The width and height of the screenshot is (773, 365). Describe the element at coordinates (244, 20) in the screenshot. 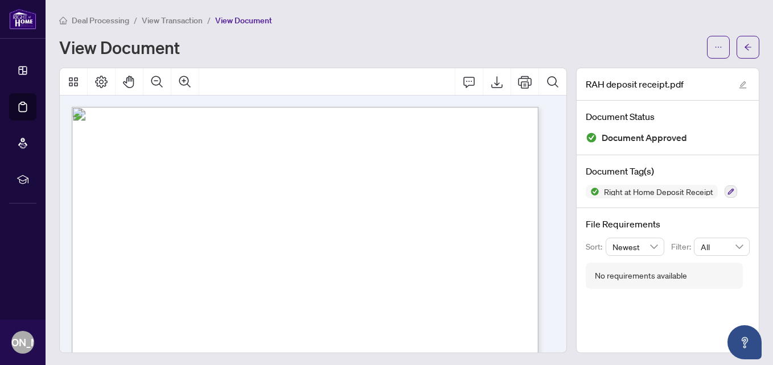

I see `span: View Document` at that location.